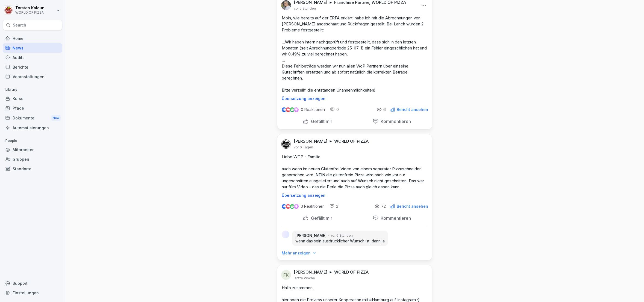  Describe the element at coordinates (32, 293) in the screenshot. I see `div: Einstellungen` at that location.